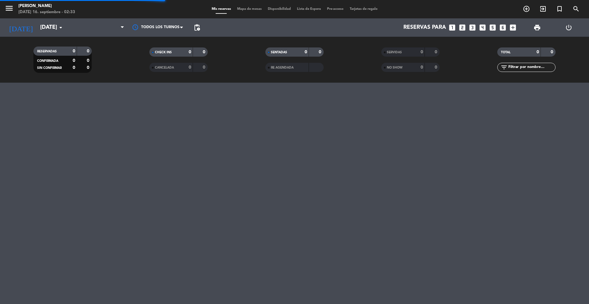 This screenshot has width=589, height=304. I want to click on span: SERVIDAS, so click(394, 52).